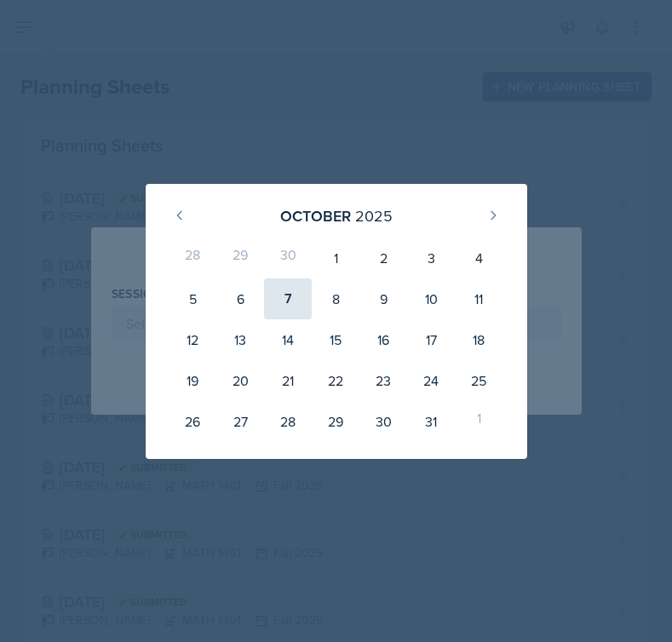 The image size is (672, 642). What do you see at coordinates (194, 339) in the screenshot?
I see `div: 12` at bounding box center [194, 339].